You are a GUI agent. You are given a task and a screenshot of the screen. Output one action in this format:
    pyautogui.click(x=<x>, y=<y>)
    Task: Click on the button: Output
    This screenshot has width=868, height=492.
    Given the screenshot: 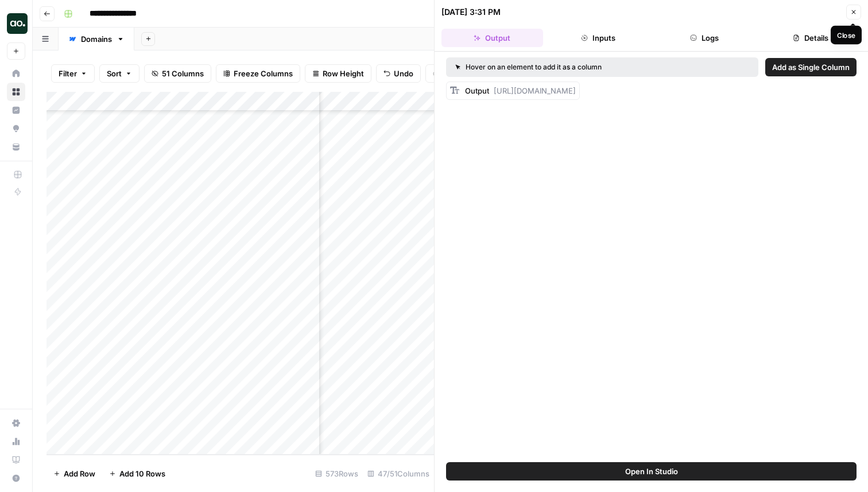 What is the action you would take?
    pyautogui.click(x=492, y=38)
    